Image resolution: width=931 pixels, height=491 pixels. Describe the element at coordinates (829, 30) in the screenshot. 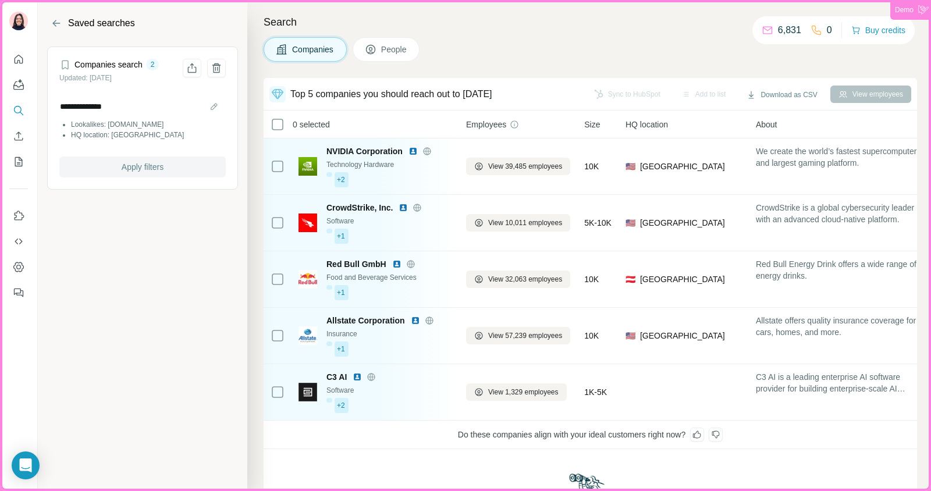

I see `p: 0` at that location.